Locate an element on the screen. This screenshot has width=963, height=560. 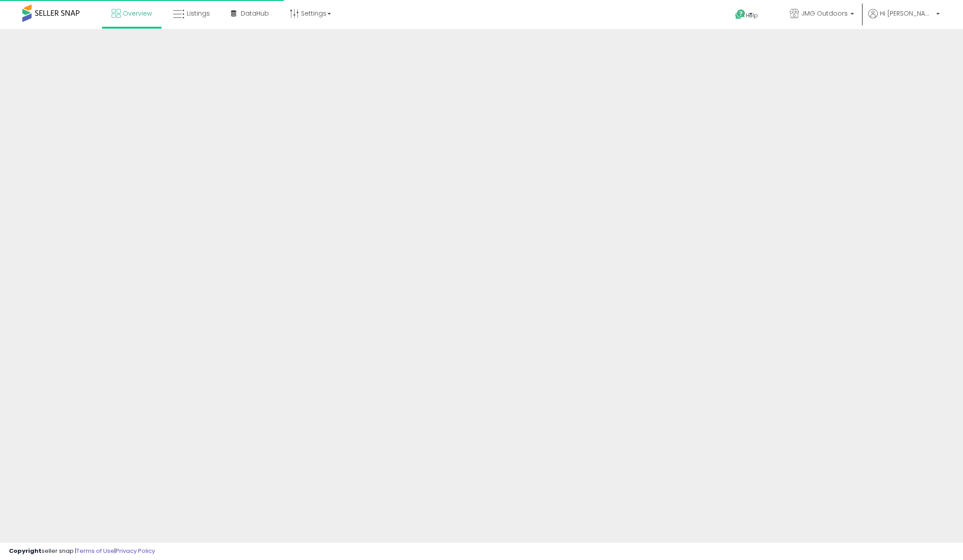
span: JMG Outdoors is located at coordinates (824, 13).